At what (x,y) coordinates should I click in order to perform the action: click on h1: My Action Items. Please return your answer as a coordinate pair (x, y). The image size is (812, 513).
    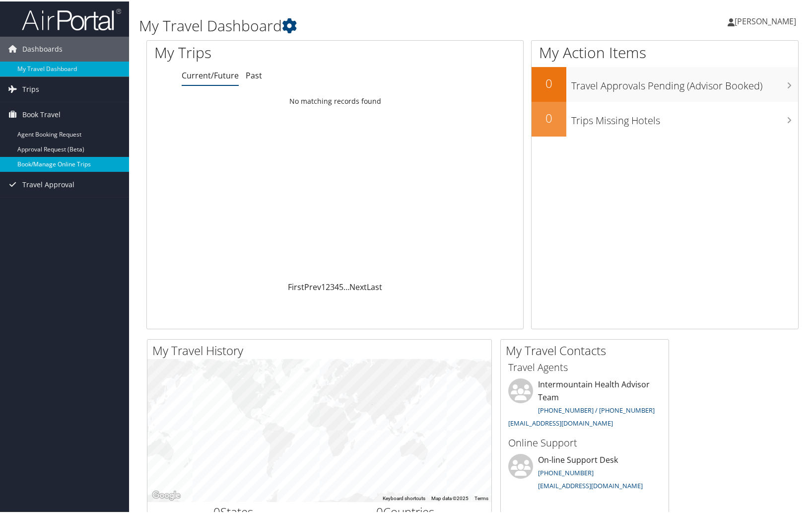
    Looking at the image, I should click on (665, 51).